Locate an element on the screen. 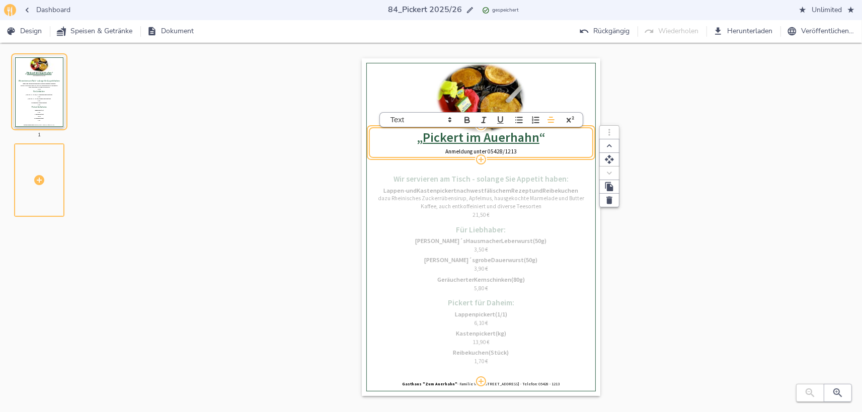 The height and width of the screenshot is (412, 862). button: Unlimited is located at coordinates (826, 10).